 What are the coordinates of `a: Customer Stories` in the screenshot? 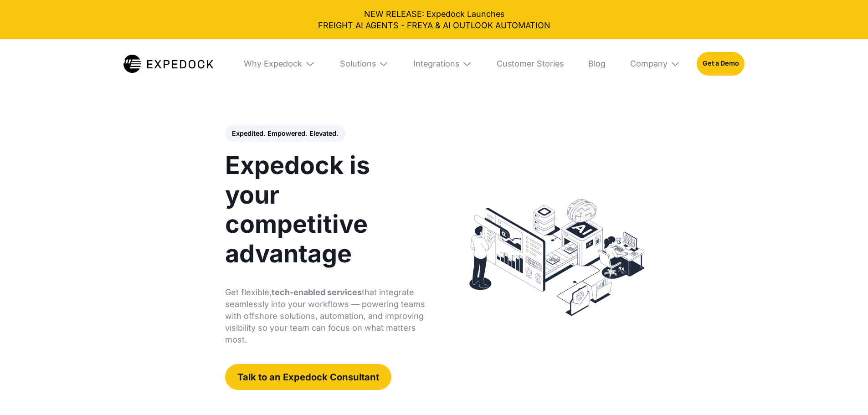 It's located at (530, 64).